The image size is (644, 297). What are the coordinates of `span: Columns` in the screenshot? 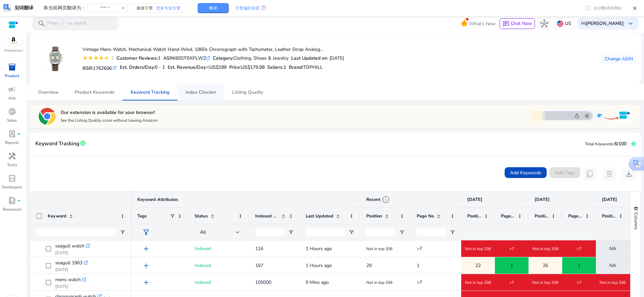 It's located at (636, 221).